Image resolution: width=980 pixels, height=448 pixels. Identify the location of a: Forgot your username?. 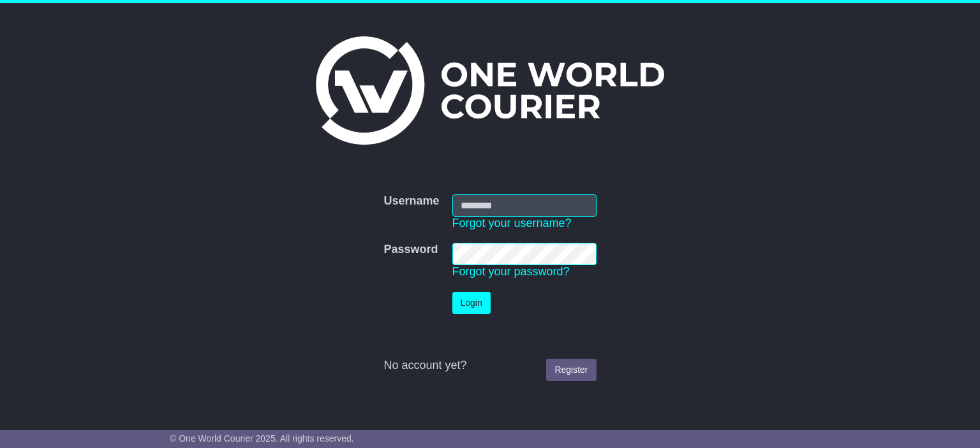
(512, 223).